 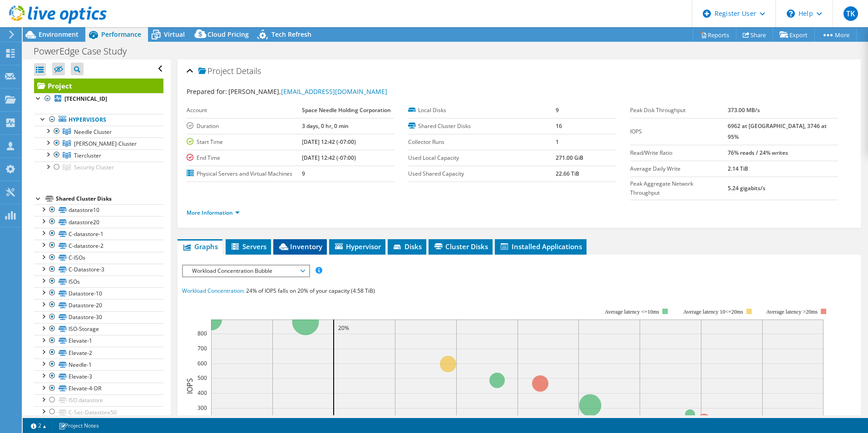 I want to click on span: Needle Cluster, so click(x=93, y=132).